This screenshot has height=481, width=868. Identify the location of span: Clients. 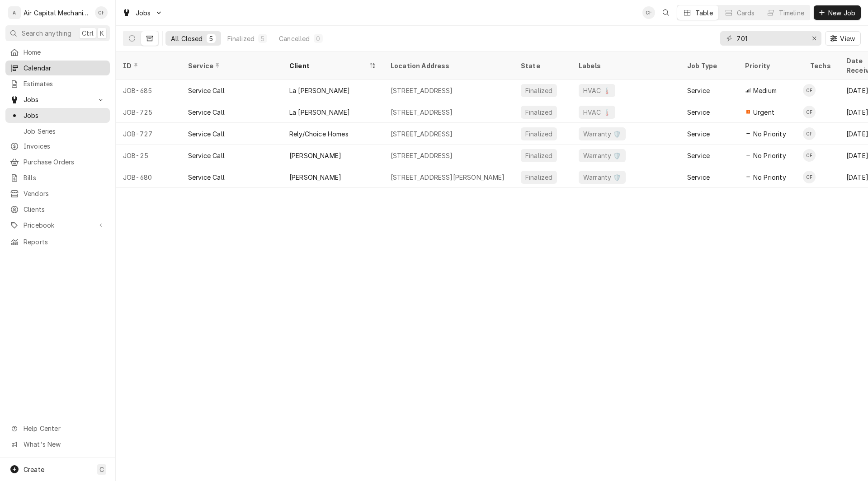
(64, 209).